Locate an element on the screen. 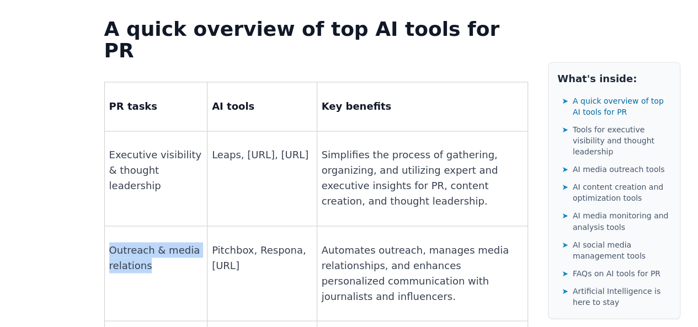 The height and width of the screenshot is (327, 698). a: ➤AI media monitoring and analysis tools is located at coordinates (617, 221).